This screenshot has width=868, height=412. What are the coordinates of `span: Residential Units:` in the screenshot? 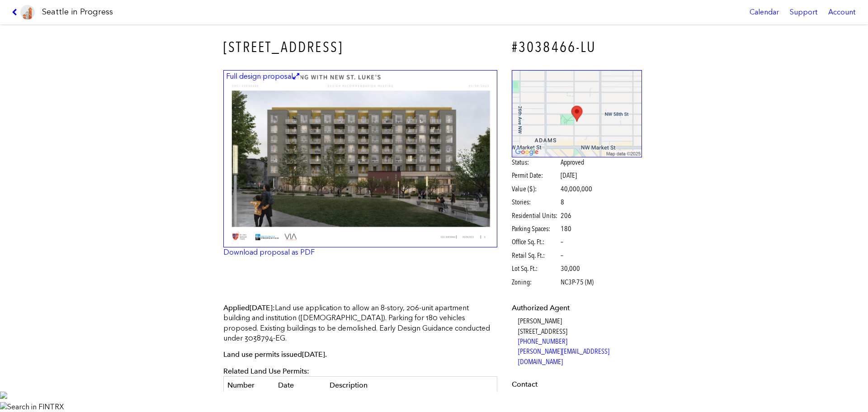 It's located at (535, 216).